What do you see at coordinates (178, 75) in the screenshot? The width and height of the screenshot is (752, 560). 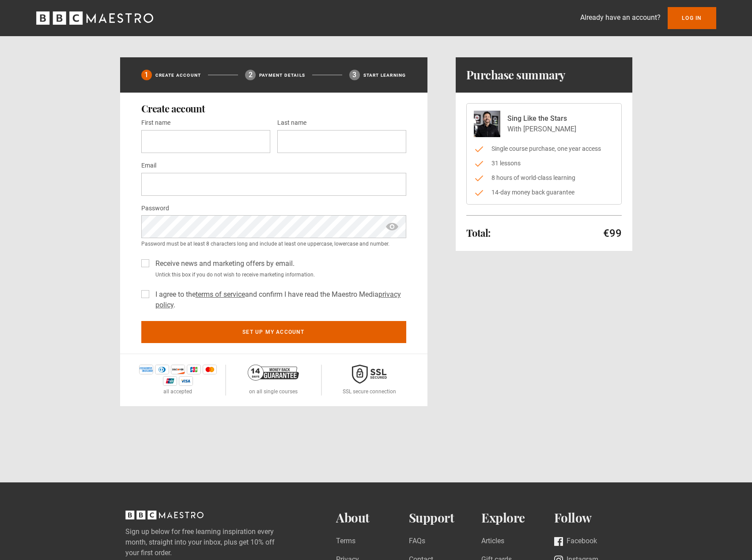 I see `p: Create Account` at bounding box center [178, 75].